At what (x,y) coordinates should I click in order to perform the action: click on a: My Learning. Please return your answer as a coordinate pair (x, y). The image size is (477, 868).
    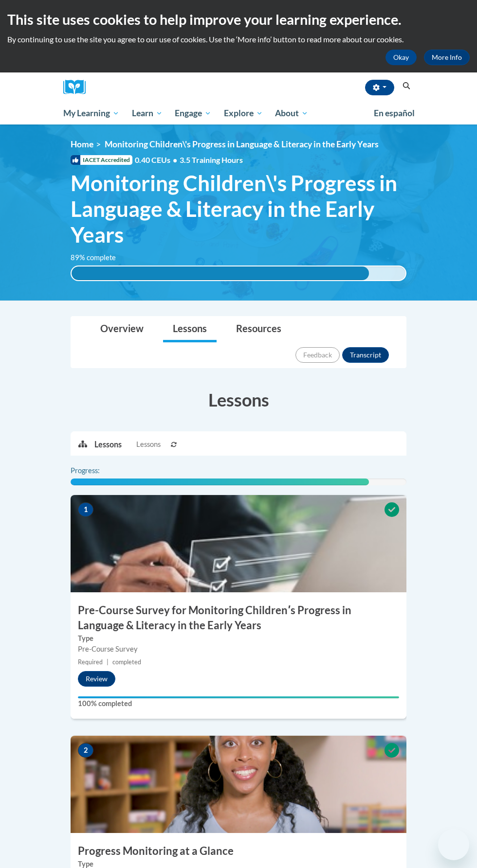
    Looking at the image, I should click on (91, 113).